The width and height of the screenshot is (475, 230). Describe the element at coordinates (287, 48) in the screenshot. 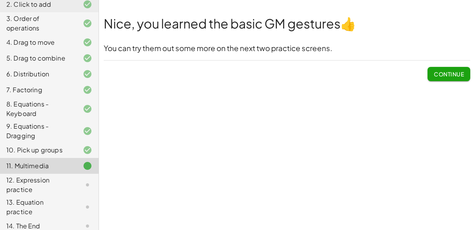

I see `h3: You can try them out some more on the next two practice screens.` at that location.